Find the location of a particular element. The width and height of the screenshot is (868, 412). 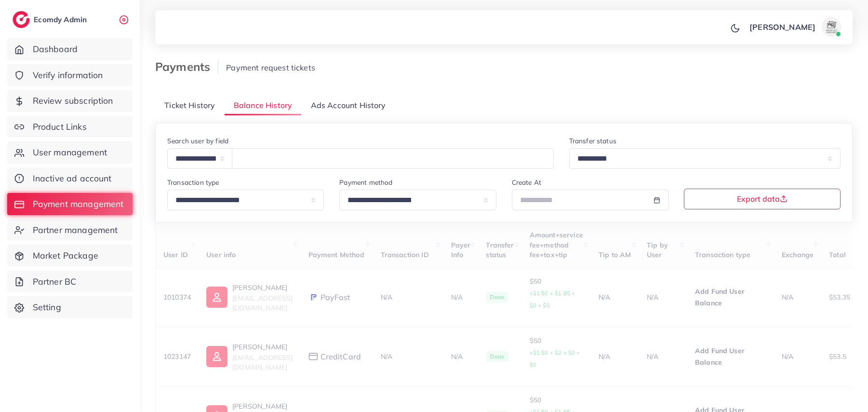

a: User management is located at coordinates (70, 153).